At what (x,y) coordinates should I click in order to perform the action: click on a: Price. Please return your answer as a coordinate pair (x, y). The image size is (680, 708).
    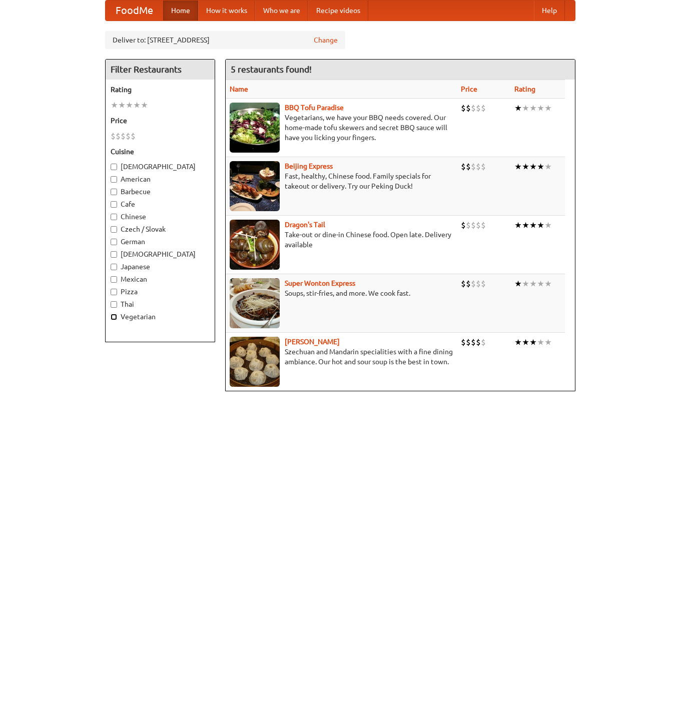
    Looking at the image, I should click on (469, 89).